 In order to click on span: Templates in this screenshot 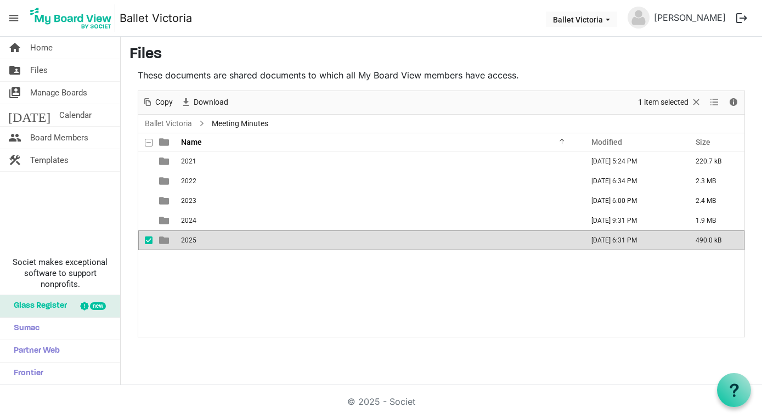, I will do `click(49, 160)`.